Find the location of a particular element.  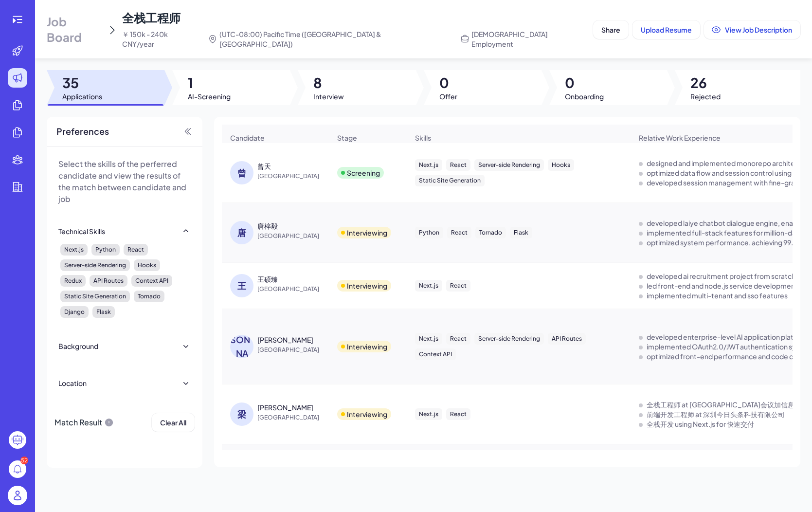

span: Onboarding is located at coordinates (584, 96).